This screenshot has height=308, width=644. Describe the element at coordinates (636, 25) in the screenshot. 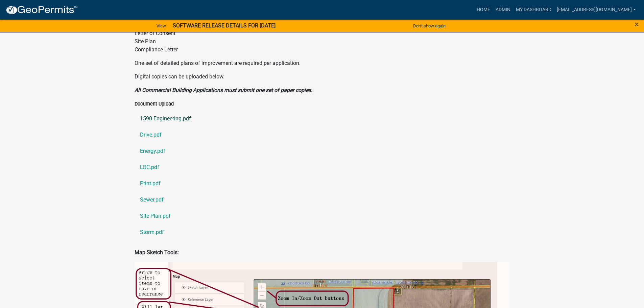

I see `button: Close` at that location.